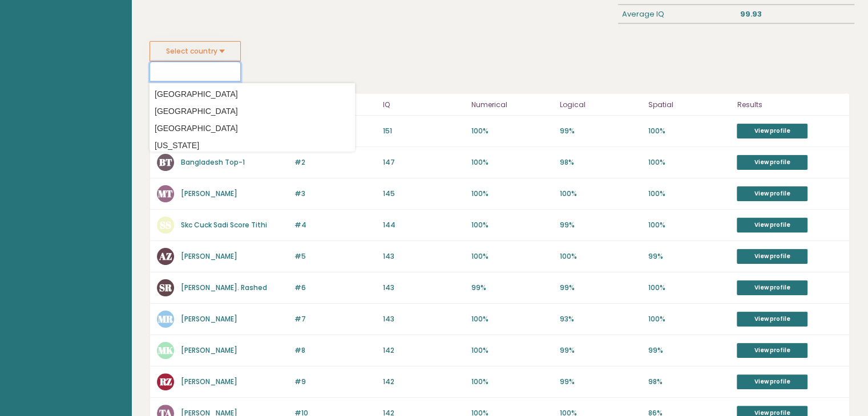  Describe the element at coordinates (195, 71) in the screenshot. I see `input: Select your country` at that location.